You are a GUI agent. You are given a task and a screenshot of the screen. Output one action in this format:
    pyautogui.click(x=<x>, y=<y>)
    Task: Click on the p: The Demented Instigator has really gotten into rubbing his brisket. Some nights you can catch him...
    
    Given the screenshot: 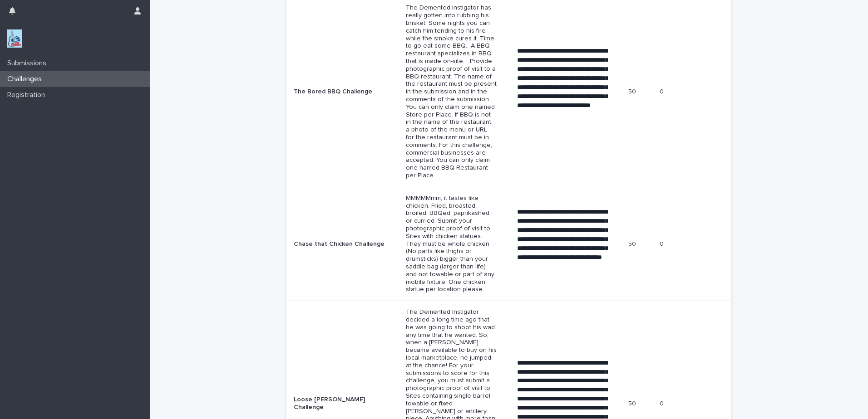 What is the action you would take?
    pyautogui.click(x=451, y=91)
    